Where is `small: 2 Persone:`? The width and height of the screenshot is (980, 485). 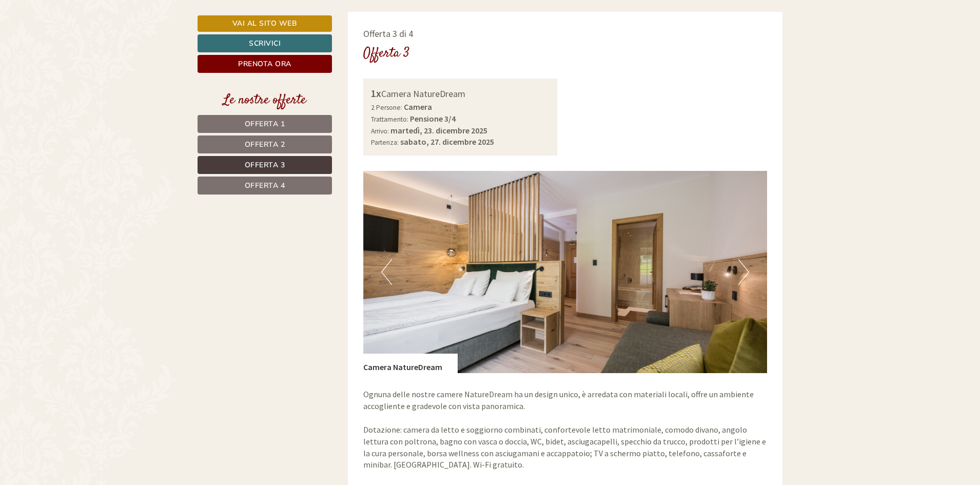
small: 2 Persone: is located at coordinates (386, 108).